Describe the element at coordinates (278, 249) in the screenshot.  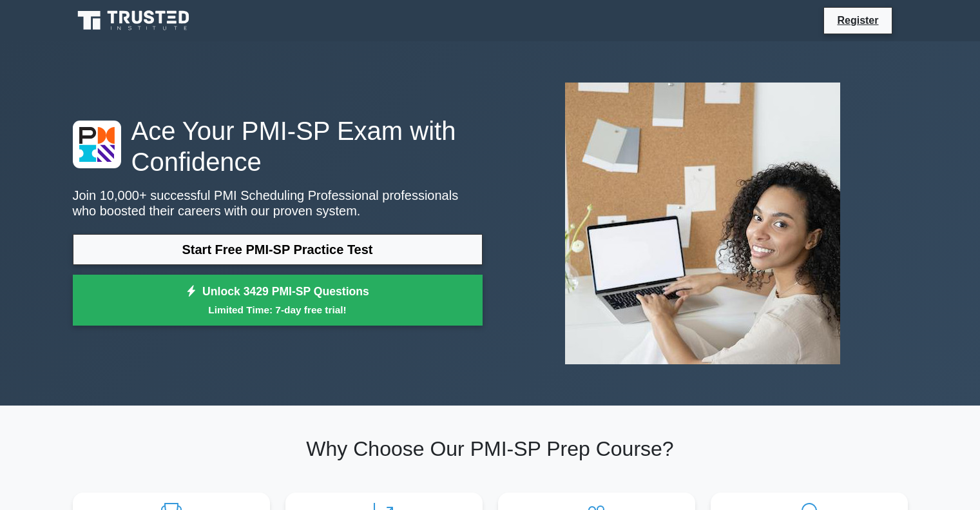
I see `a: Start Free PMI-SP Practice Test` at that location.